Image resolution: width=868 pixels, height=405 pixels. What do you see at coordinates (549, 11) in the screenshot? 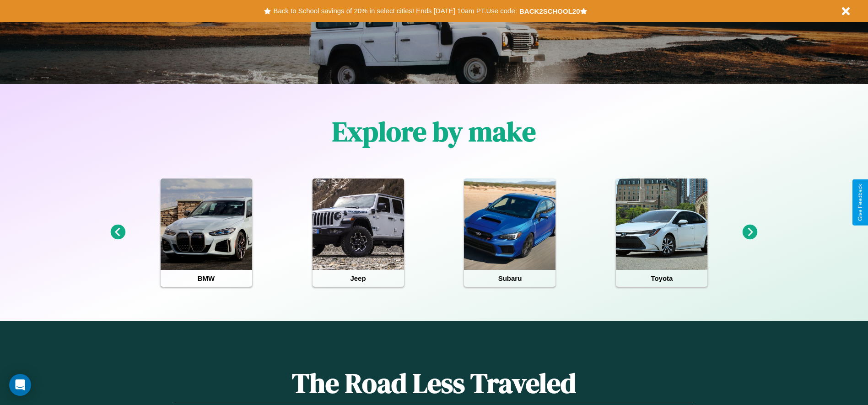
I see `b: BACK2SCHOOL20` at bounding box center [549, 11].